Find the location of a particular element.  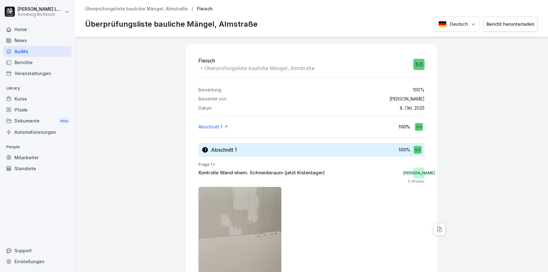

a: Standorte is located at coordinates (37, 168).